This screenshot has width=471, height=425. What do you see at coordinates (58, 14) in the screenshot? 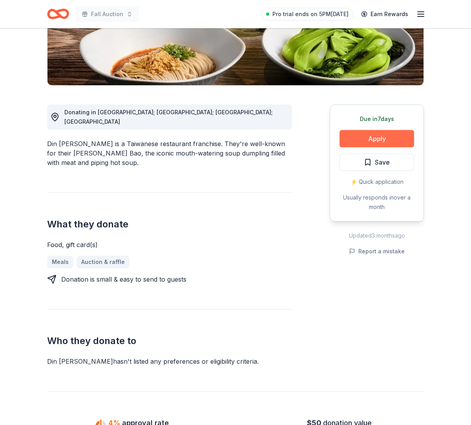
I see `a: Home` at bounding box center [58, 14].